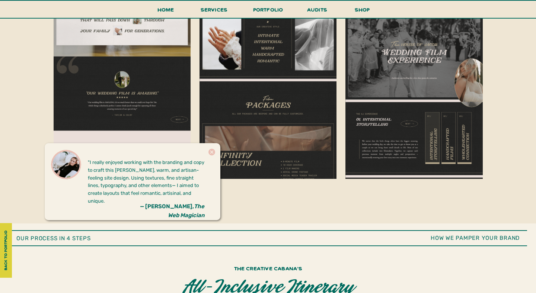  What do you see at coordinates (362, 11) in the screenshot?
I see `a: shop` at bounding box center [362, 11].